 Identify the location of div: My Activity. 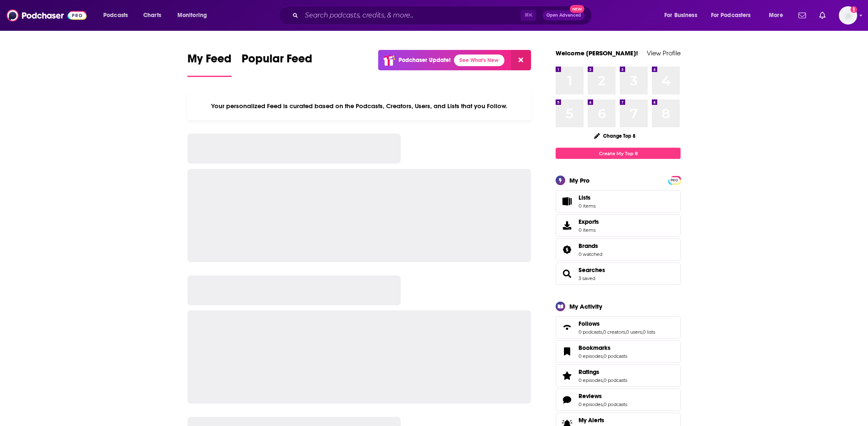
(586, 307).